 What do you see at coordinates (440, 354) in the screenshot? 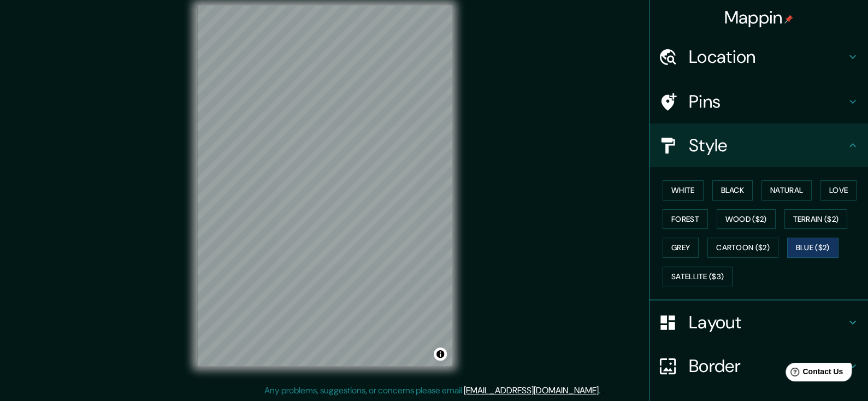
I see `button: Toggle attribution` at bounding box center [440, 354].